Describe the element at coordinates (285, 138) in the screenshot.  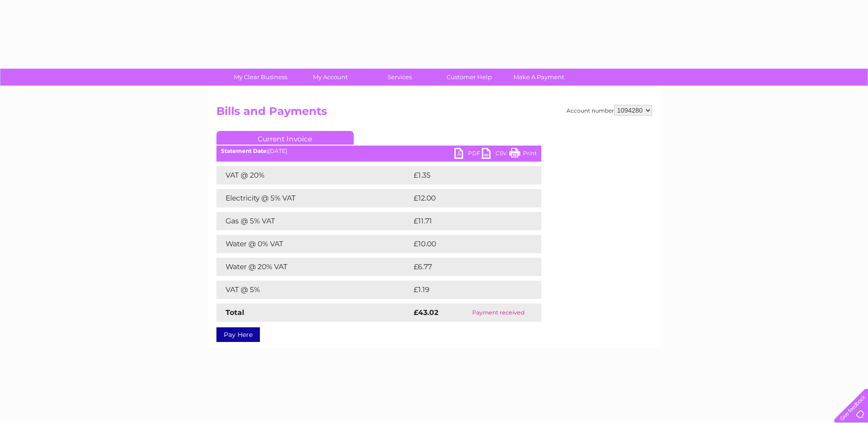
I see `a: Current Invoice` at that location.